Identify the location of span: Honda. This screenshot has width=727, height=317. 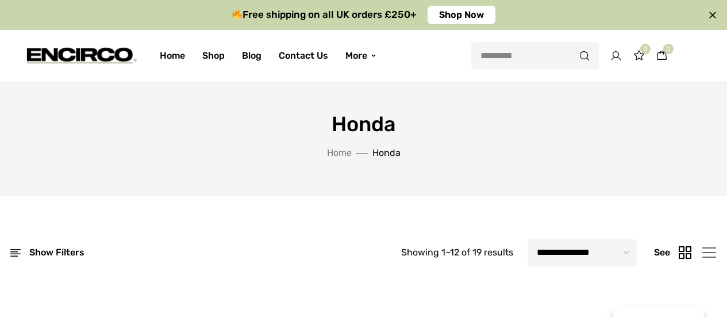
(386, 152).